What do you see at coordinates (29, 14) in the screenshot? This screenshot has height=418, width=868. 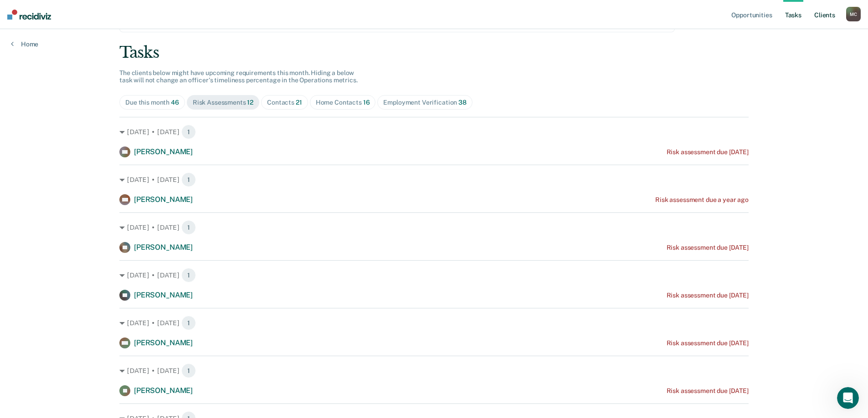 I see `img: Recidiviz` at bounding box center [29, 14].